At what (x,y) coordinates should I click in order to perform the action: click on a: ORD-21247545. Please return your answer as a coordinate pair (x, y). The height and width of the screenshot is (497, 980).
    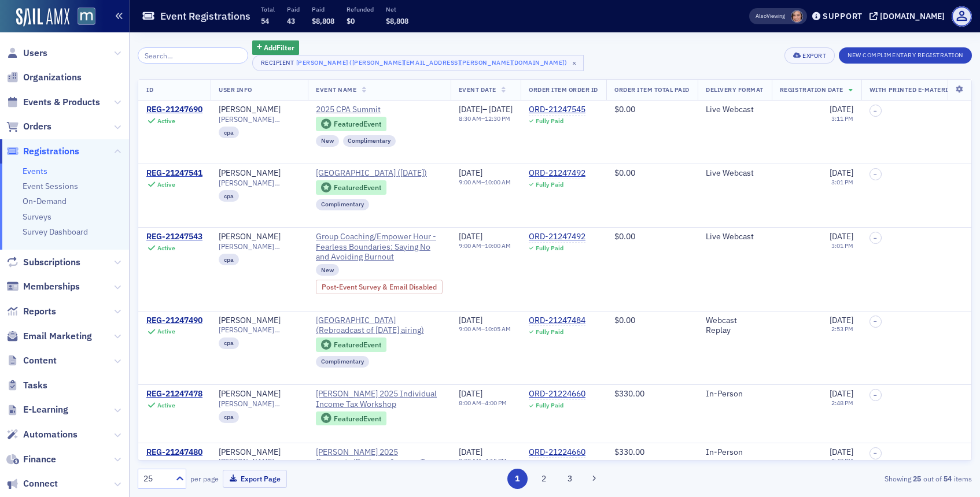
    Looking at the image, I should click on (557, 110).